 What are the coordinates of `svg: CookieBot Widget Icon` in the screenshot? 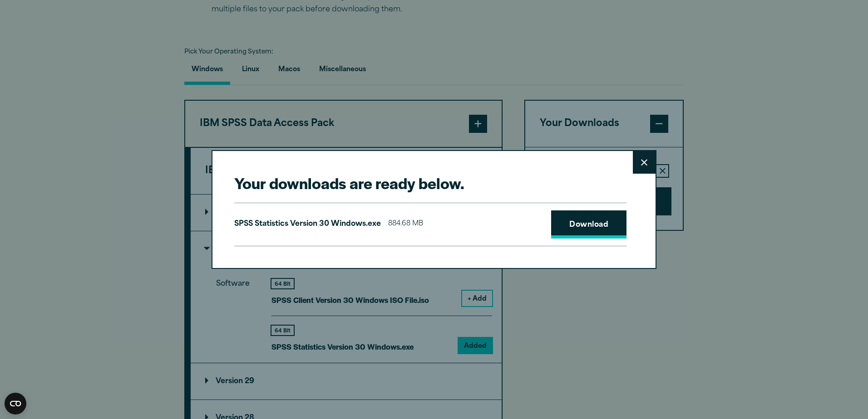 It's located at (15, 404).